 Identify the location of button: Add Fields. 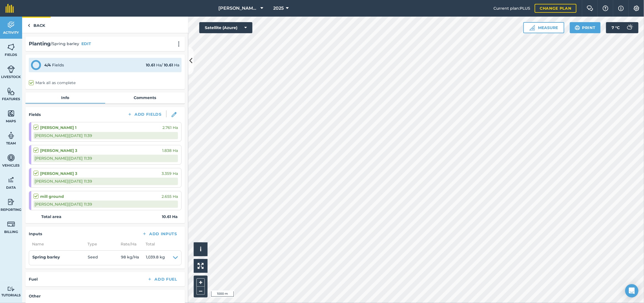
(144, 114).